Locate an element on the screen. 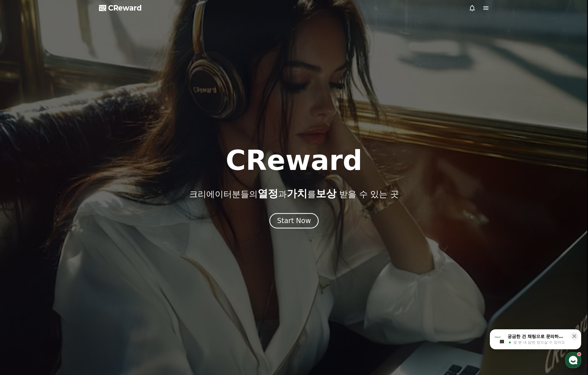 Image resolution: width=588 pixels, height=375 pixels. button: Start Now is located at coordinates (294, 221).